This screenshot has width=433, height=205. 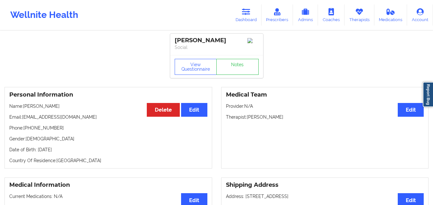 What do you see at coordinates (325, 95) in the screenshot?
I see `h3: Medical Team` at bounding box center [325, 95].